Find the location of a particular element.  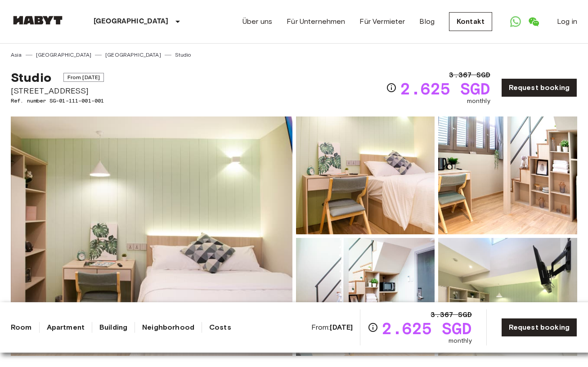

a: Open WhatsApp is located at coordinates (515, 21).